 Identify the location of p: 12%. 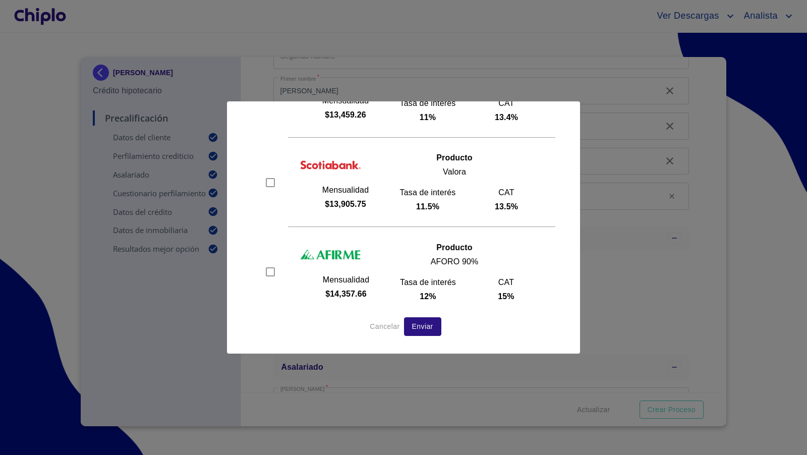
(428, 297).